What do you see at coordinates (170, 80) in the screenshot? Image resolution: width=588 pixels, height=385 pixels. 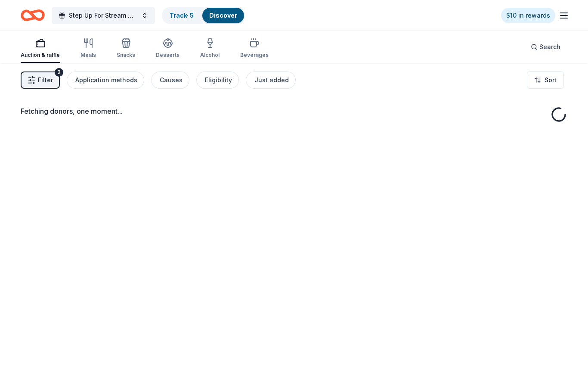 I see `button: Causes` at bounding box center [170, 80].